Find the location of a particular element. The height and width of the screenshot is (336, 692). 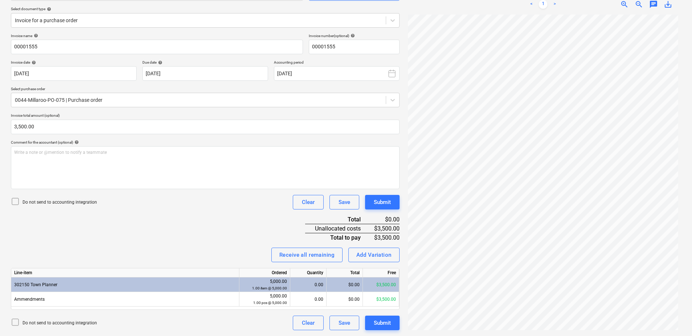

div: Quantity is located at coordinates (308, 272).